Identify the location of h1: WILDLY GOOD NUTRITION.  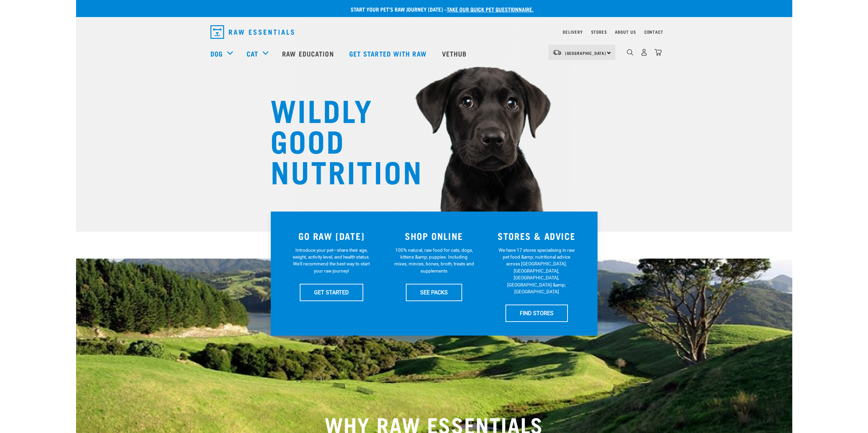
(339, 140).